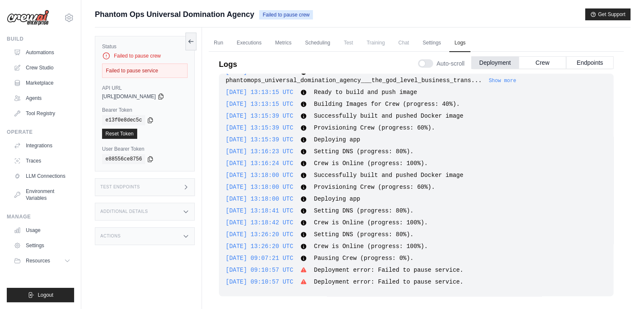 The height and width of the screenshot is (309, 644). Describe the element at coordinates (451, 64) in the screenshot. I see `span: Auto-scroll` at that location.